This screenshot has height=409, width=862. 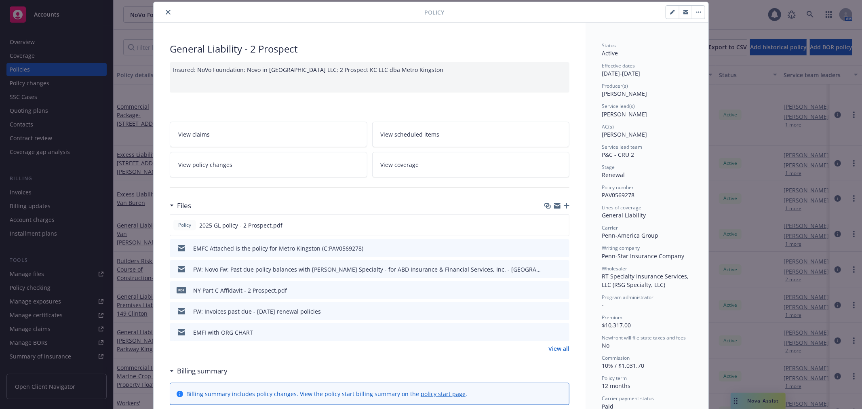 I want to click on span: Writing company, so click(x=621, y=248).